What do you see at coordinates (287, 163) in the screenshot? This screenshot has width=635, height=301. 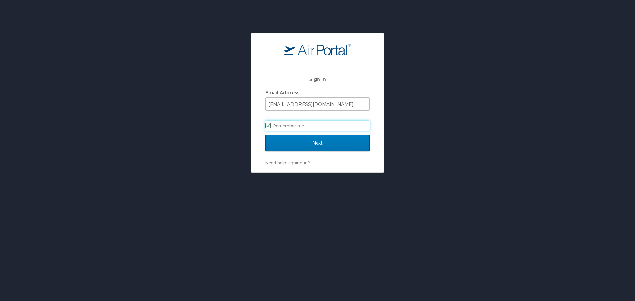 I see `a: Need help signing in?` at bounding box center [287, 163].